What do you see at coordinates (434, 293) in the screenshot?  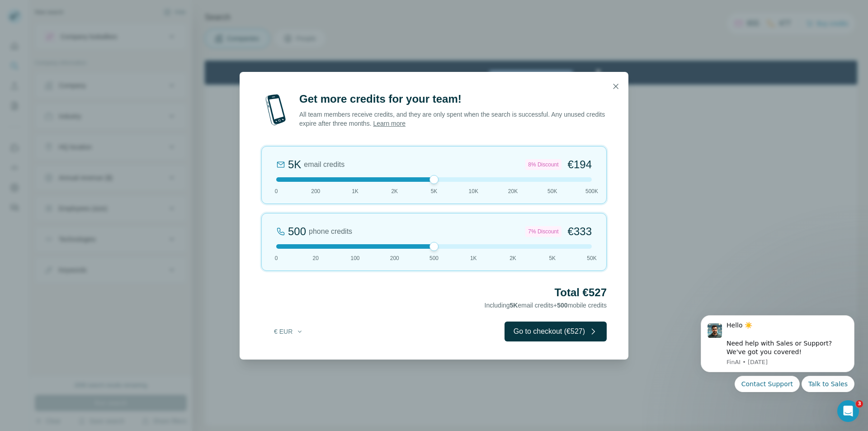 I see `h2: Total €527` at bounding box center [434, 293].